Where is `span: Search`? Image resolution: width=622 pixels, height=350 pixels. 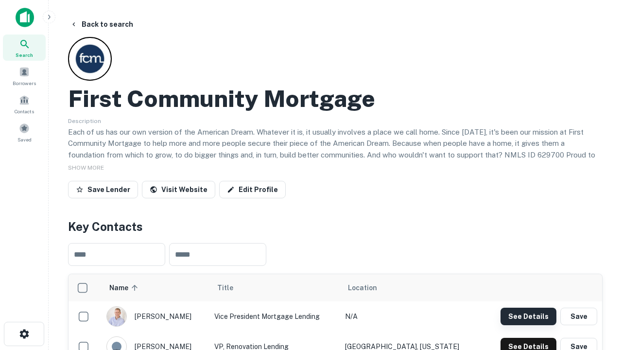
span: Search is located at coordinates (24, 55).